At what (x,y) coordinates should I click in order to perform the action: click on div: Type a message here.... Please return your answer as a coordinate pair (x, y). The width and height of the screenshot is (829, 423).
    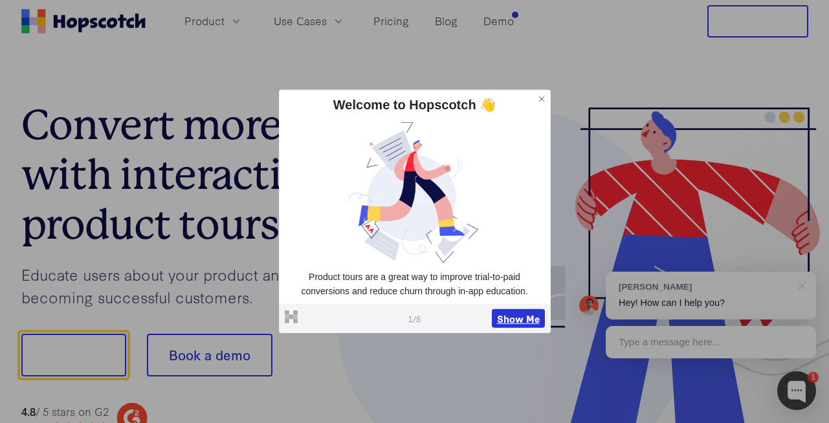
    Looking at the image, I should click on (710, 342).